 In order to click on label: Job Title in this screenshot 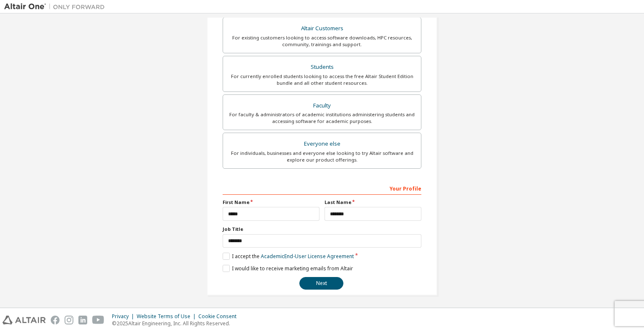, I will do `click(322, 230)`.